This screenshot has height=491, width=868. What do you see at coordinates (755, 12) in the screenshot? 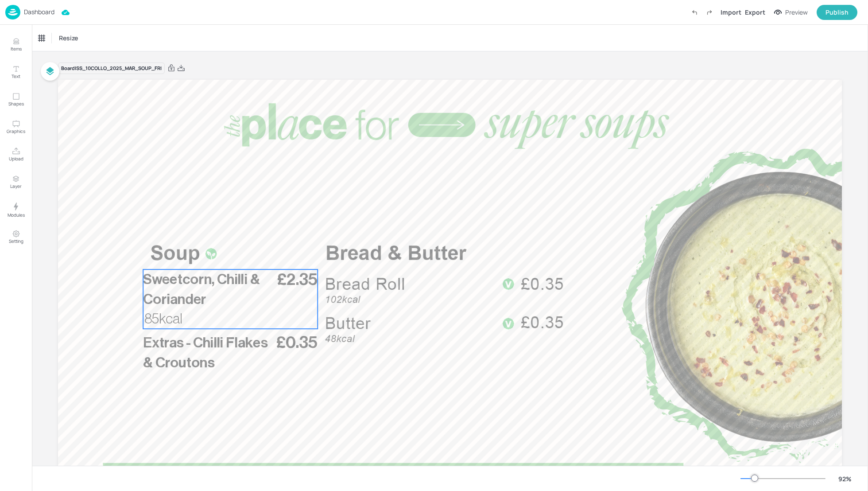
I see `div: Export` at bounding box center [755, 12].